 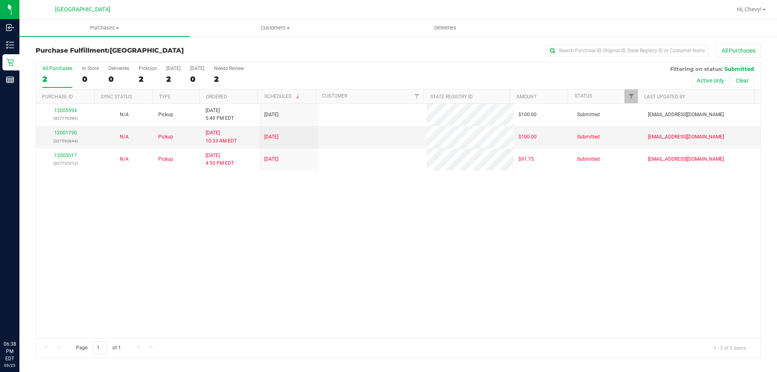 I want to click on div: PickUps, so click(x=148, y=68).